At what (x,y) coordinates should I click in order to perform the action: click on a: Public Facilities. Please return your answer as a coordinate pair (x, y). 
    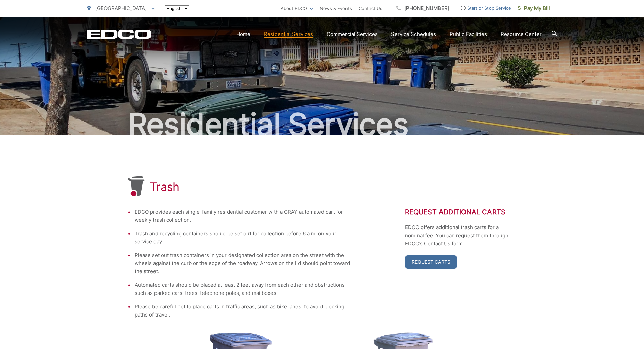
    Looking at the image, I should click on (469, 34).